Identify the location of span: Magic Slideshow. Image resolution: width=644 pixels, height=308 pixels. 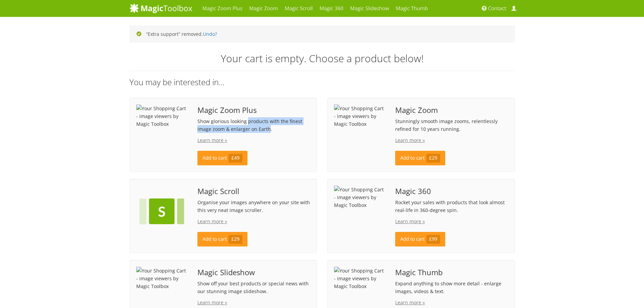
(253, 272).